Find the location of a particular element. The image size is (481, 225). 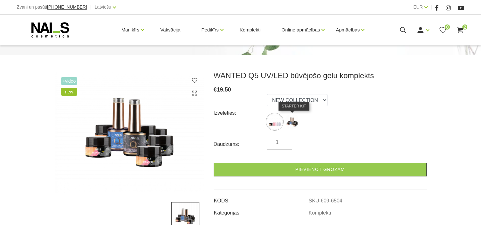

a: Apmācības is located at coordinates (347, 30).